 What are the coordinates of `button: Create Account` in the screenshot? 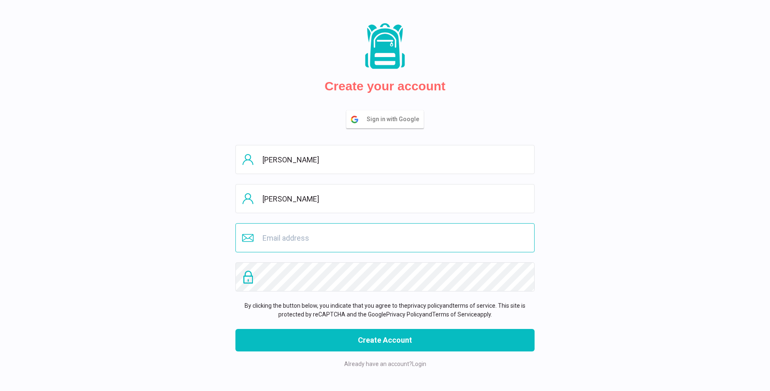 It's located at (385, 340).